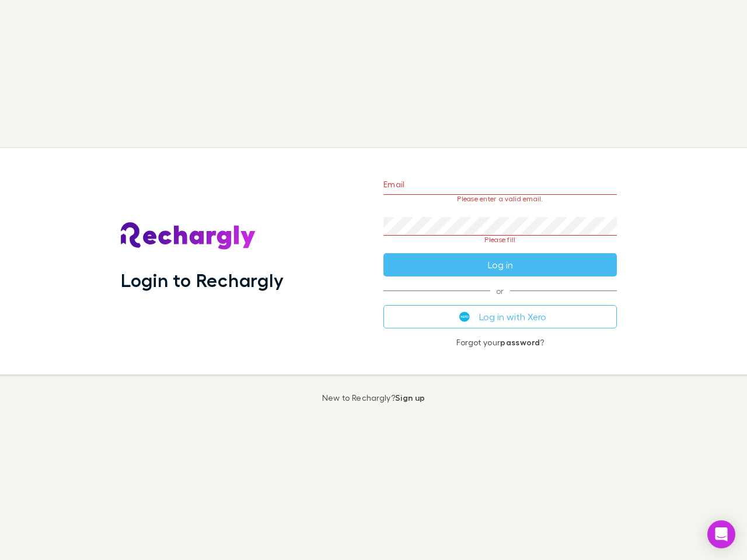 This screenshot has height=560, width=747. What do you see at coordinates (464, 317) in the screenshot?
I see `img: Xero's logo` at bounding box center [464, 317].